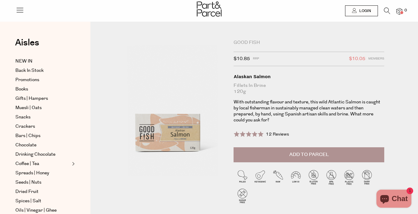 Image resolution: width=418 pixels, height=214 pixels. What do you see at coordinates (27, 80) in the screenshot?
I see `span: Promotions` at bounding box center [27, 80].